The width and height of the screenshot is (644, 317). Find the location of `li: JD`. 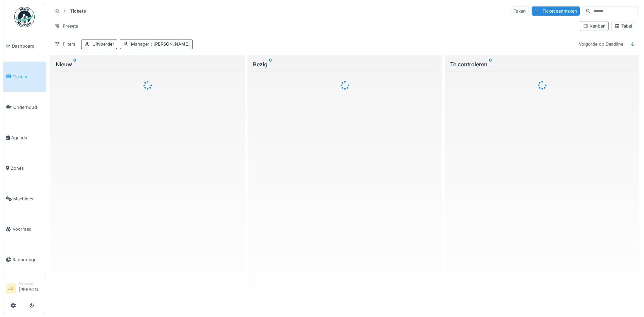

li: JD is located at coordinates (11, 288).